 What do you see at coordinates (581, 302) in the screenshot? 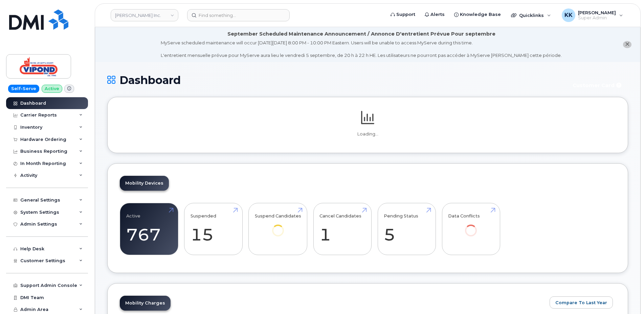
I see `button: Compare To Last Year` at bounding box center [581, 302].